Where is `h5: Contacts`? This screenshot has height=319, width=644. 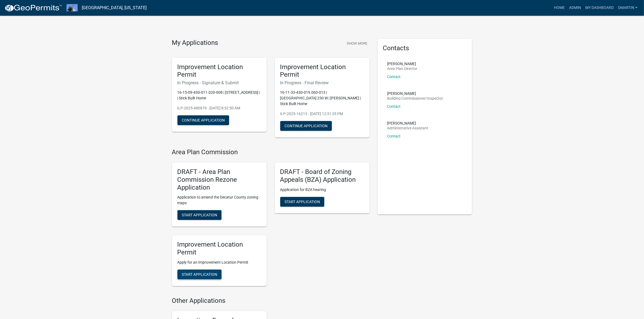
h5: Contacts is located at coordinates (425, 48).